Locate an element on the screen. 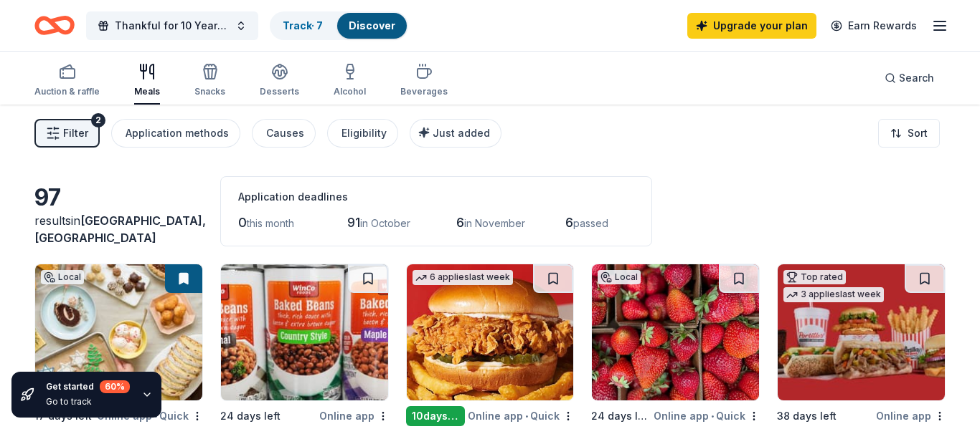 This screenshot has width=980, height=429. button: Eligibility is located at coordinates (362, 134).